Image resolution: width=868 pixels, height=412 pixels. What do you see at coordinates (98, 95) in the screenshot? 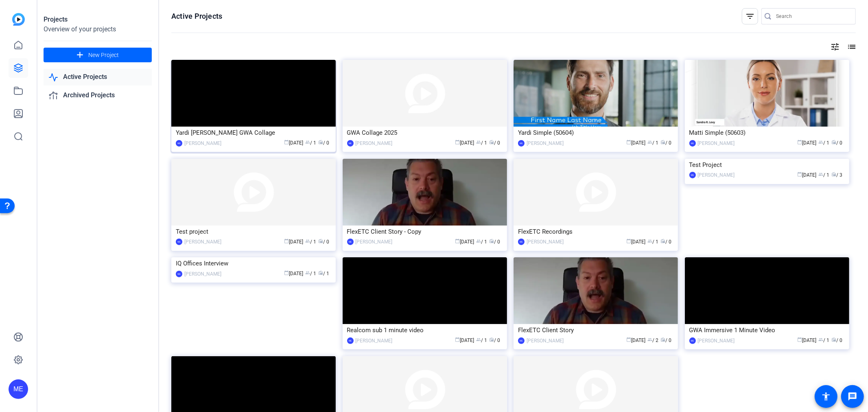
I see `a: Archived Projects` at bounding box center [98, 95].